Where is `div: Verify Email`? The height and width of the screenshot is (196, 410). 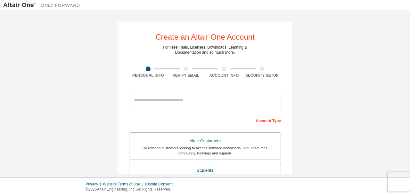 div: Verify Email is located at coordinates (186, 76).